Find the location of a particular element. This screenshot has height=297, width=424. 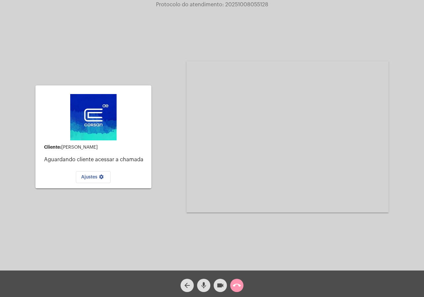

mat-icon: mic is located at coordinates (204, 286).